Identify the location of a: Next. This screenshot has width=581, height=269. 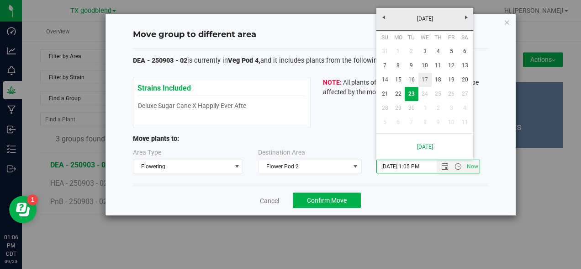
(466, 17).